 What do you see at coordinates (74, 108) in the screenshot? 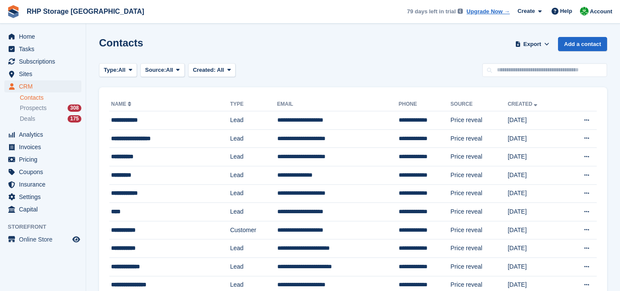
I see `div: 308` at bounding box center [74, 108].